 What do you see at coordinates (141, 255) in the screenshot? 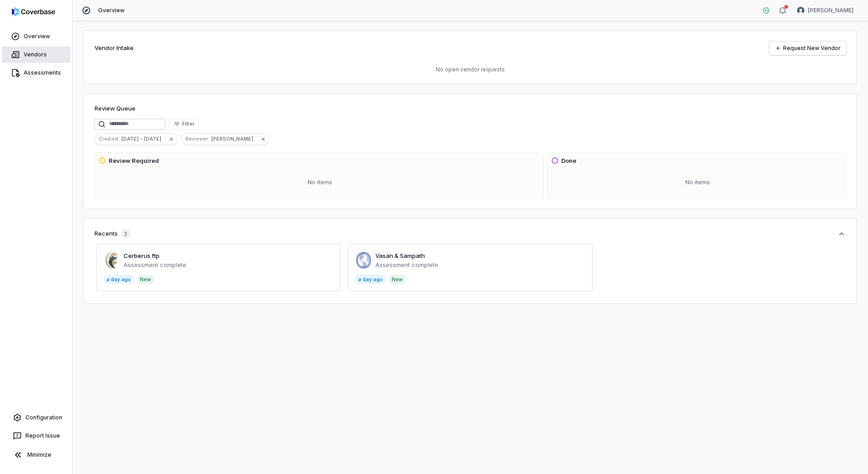
I see `a: Cerberus ftp` at bounding box center [141, 255].